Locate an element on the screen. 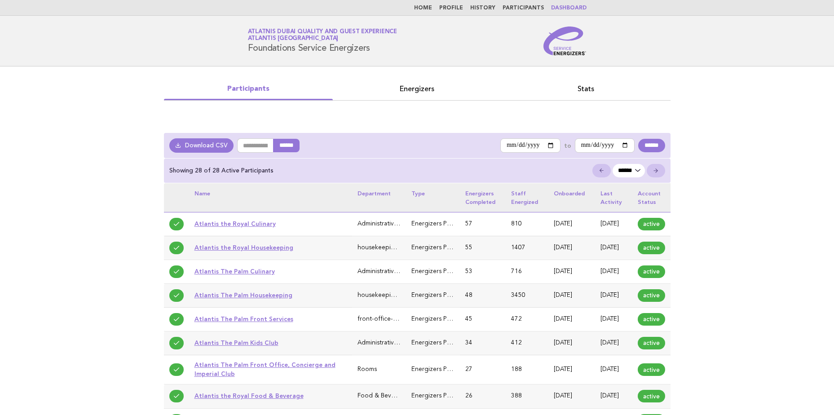  a: Stats is located at coordinates (586, 89).